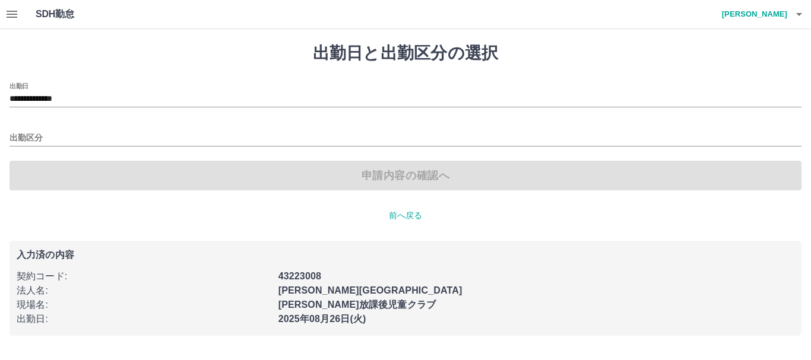  I want to click on h1: 出勤日と出勤区分の選択, so click(405, 53).